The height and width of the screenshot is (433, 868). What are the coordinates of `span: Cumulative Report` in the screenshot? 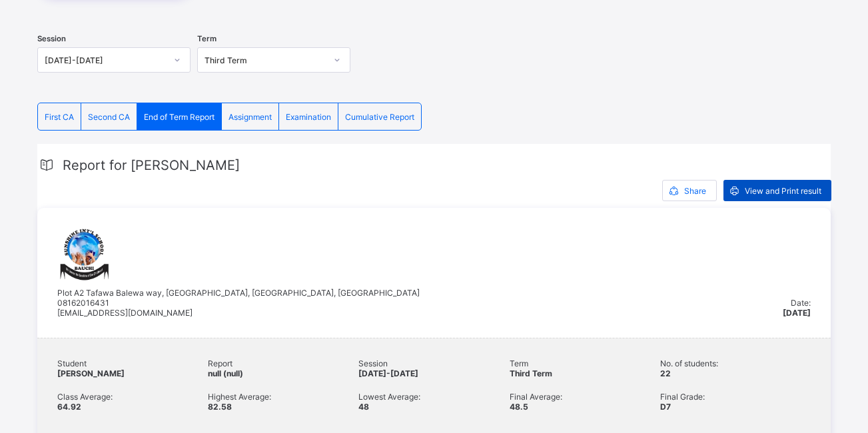 It's located at (380, 117).